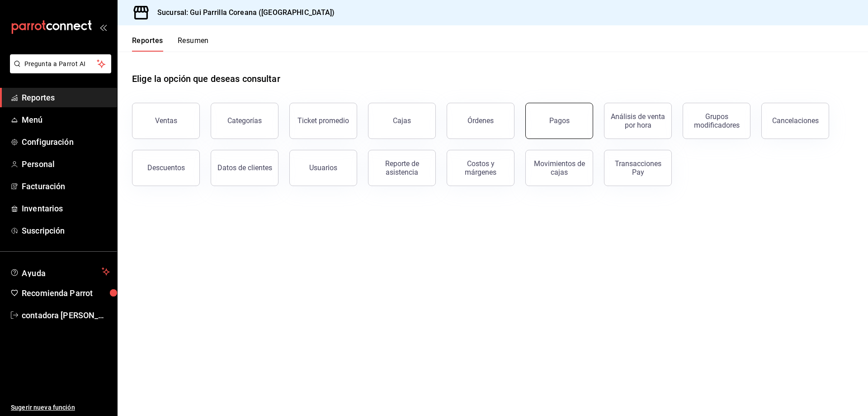  I want to click on button: Datos de clientes, so click(245, 168).